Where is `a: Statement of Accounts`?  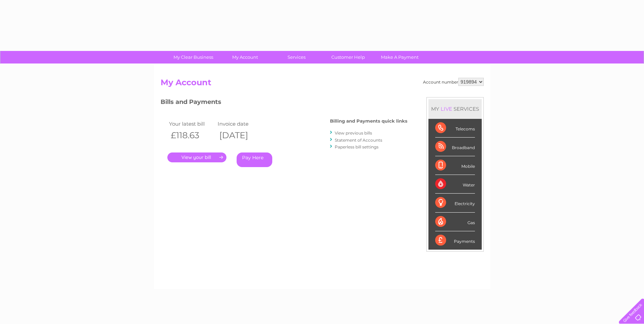 a: Statement of Accounts is located at coordinates (358, 140).